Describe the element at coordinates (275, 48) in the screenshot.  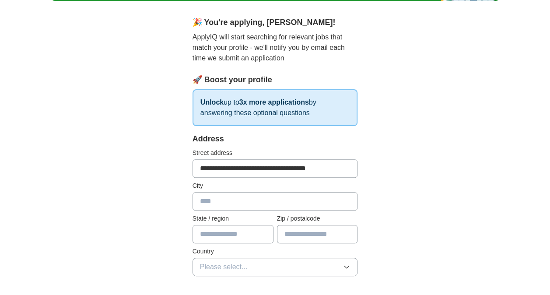
I see `p: ApplyIQ will start searching for relevant jobs that match your profile - we'll notify you by emai...` at that location.